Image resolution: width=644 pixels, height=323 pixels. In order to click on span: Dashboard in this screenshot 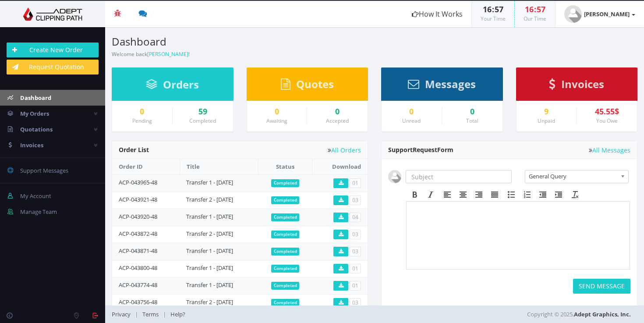, I will do `click(35, 98)`.